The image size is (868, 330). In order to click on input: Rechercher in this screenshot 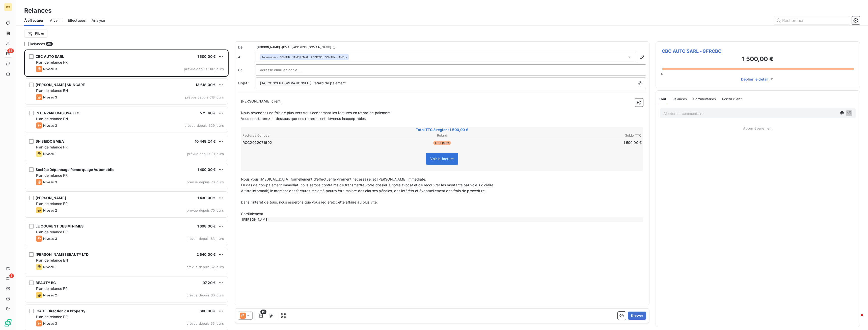, I will do `click(812, 20)`.